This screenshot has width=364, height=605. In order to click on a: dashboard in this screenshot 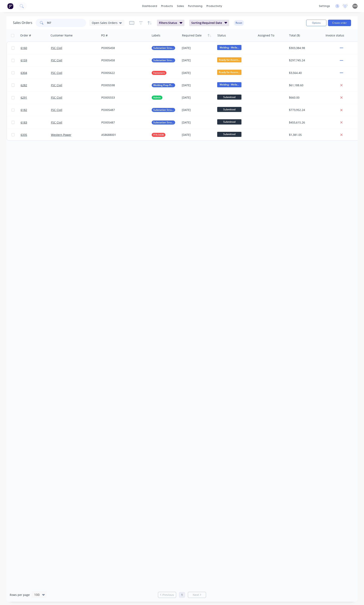, I will do `click(150, 6)`.